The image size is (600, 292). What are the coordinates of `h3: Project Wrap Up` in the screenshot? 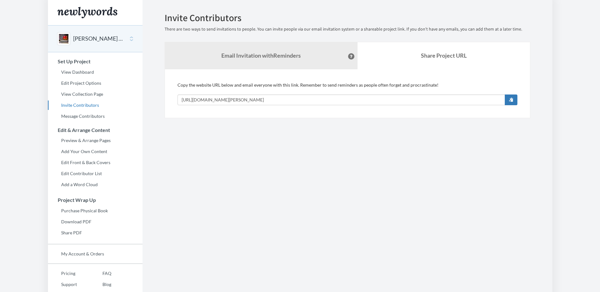 It's located at (95, 200).